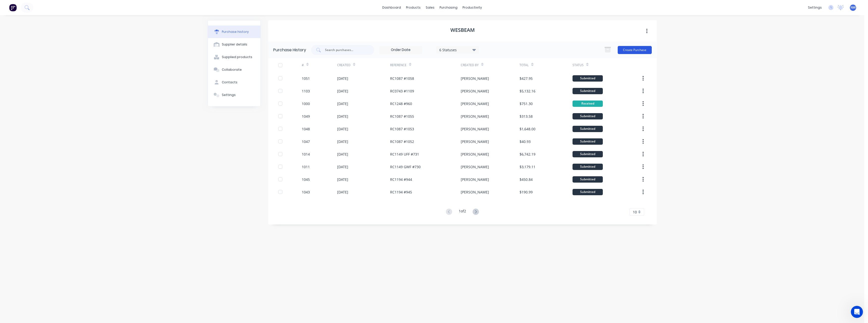  What do you see at coordinates (525, 142) in the screenshot?
I see `div: $40.93` at bounding box center [525, 142].